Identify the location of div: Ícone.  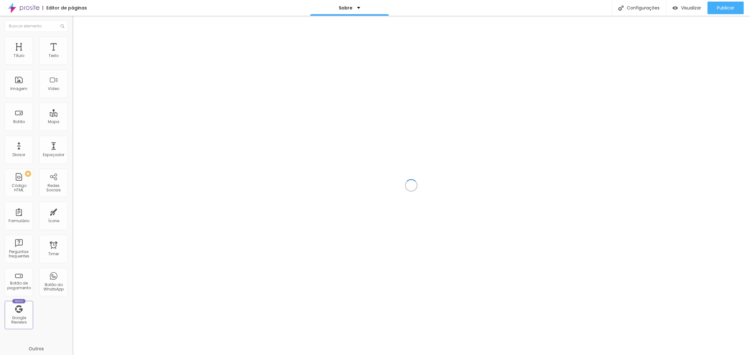
(54, 221).